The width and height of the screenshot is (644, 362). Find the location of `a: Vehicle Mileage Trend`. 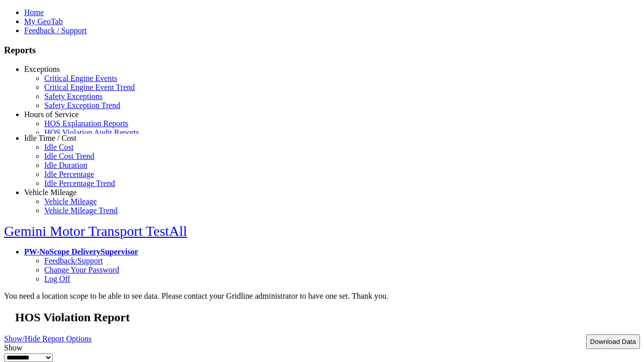

a: Vehicle Mileage Trend is located at coordinates (81, 210).